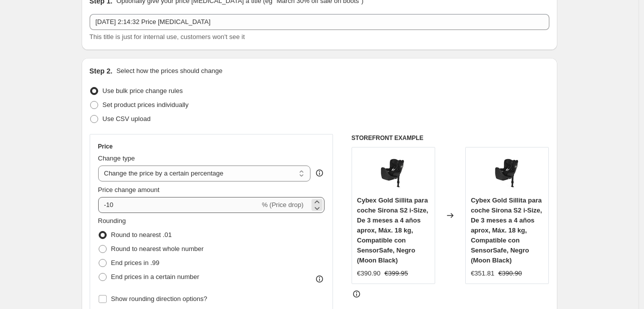 The width and height of the screenshot is (644, 309). What do you see at coordinates (128, 189) in the screenshot?
I see `span: Price change amount` at bounding box center [128, 189].